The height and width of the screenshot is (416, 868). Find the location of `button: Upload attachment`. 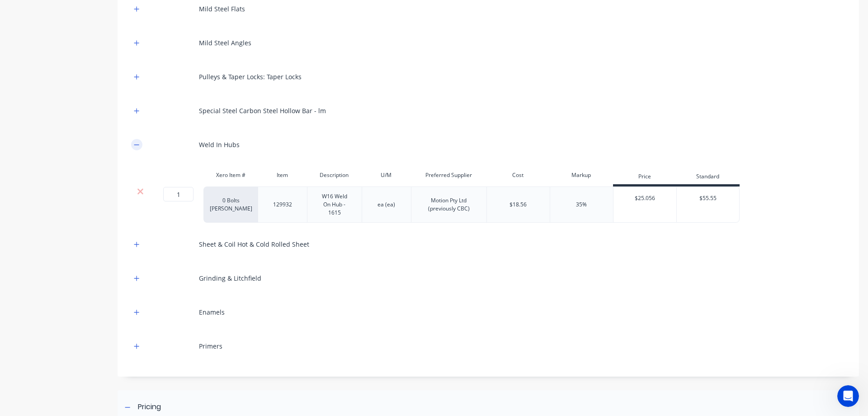

button: Upload attachment is located at coordinates (18, 300).